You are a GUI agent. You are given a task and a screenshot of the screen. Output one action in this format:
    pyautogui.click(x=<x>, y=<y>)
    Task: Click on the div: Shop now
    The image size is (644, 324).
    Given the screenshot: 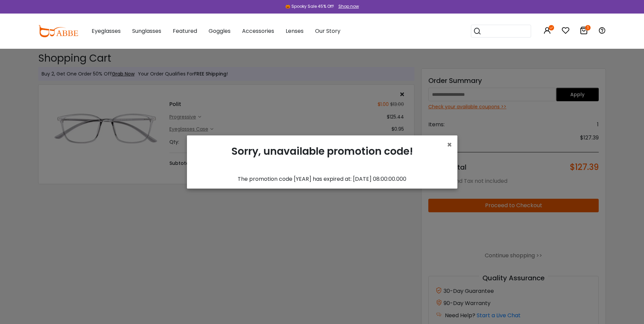 What is the action you would take?
    pyautogui.click(x=348, y=7)
    